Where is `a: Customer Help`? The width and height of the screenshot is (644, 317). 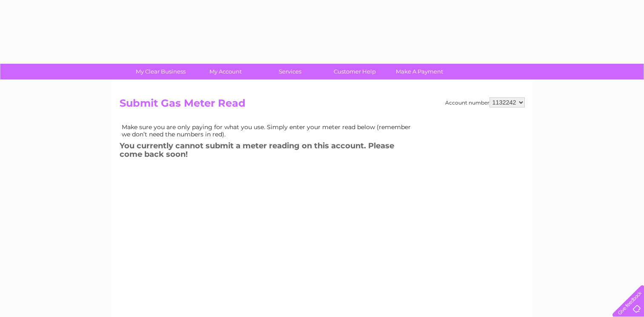
a: Customer Help is located at coordinates (355, 71).